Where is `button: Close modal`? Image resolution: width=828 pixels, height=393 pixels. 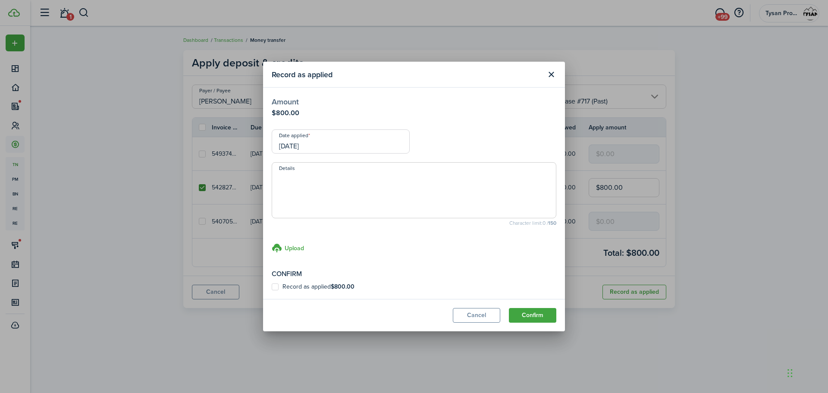 button: Close modal is located at coordinates (551, 75).